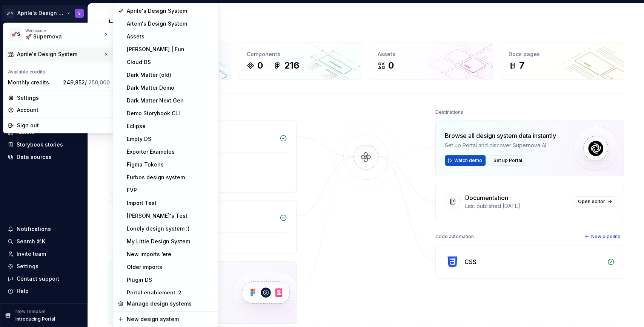 Image resolution: width=644 pixels, height=327 pixels. Describe the element at coordinates (170, 37) in the screenshot. I see `div: Assets` at that location.